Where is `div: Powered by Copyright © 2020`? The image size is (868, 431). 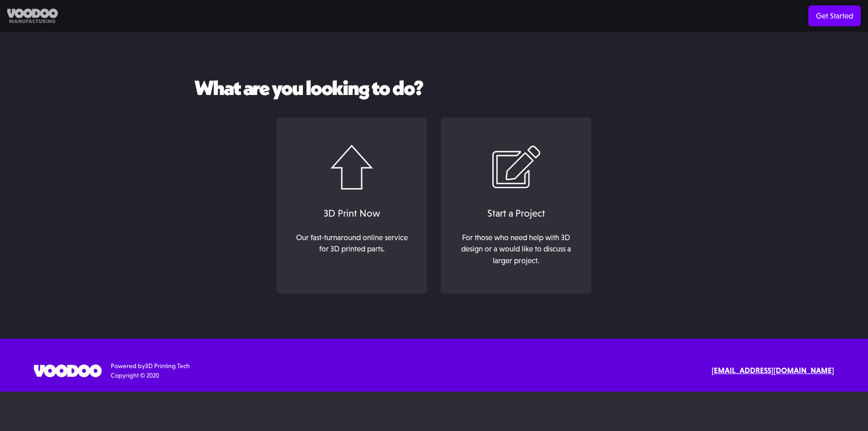 div: Powered by Copyright © 2020 is located at coordinates (150, 371).